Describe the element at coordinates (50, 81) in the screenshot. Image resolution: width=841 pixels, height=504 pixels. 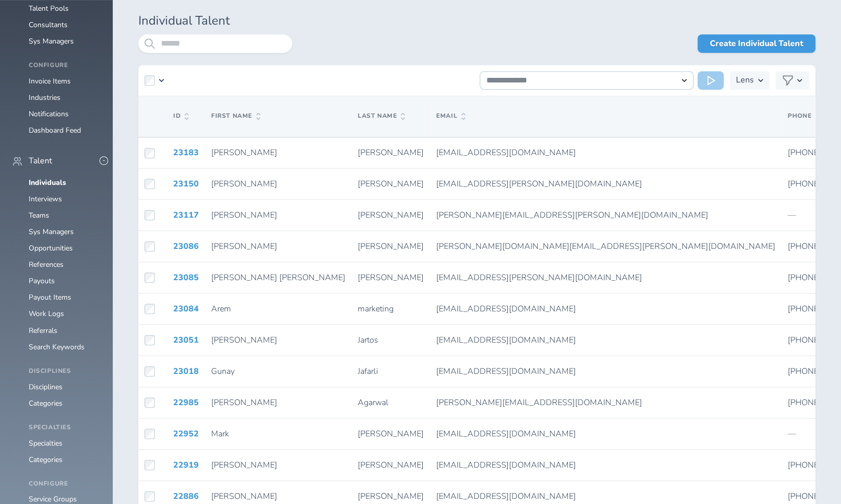
I see `a: Invoice Items` at that location.